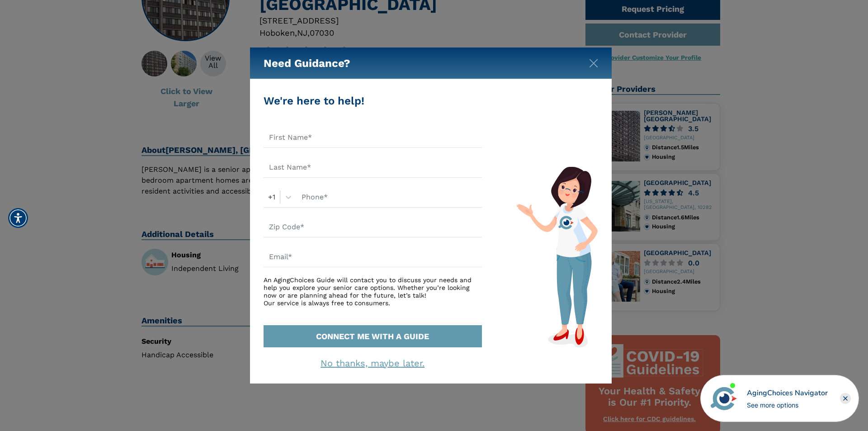  Describe the element at coordinates (373, 363) in the screenshot. I see `a: No thanks, maybe later.` at that location.